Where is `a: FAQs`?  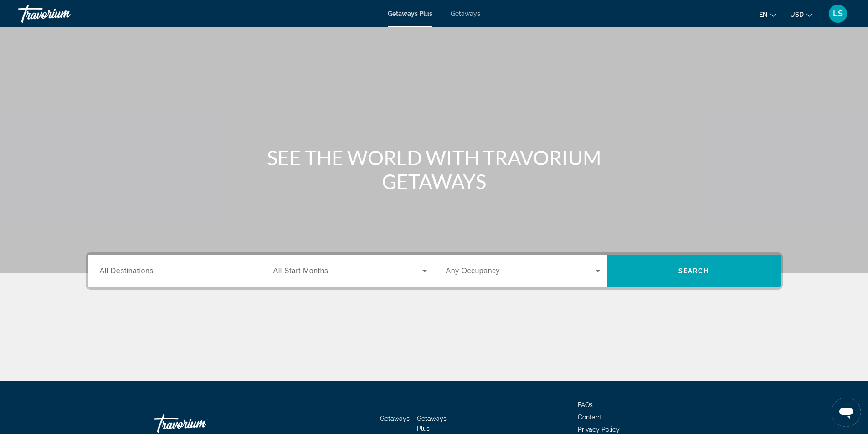 a: FAQs is located at coordinates (585, 405).